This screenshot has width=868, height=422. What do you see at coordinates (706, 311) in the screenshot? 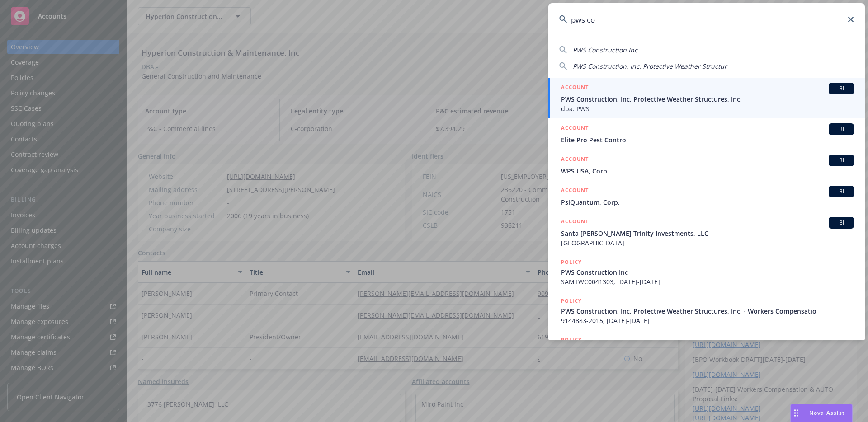
I see `a: POLICYPWS Construction, Inc. Protective Weather Structures, Inc. - Workers Compensatio9144883-201...` at bounding box center [706, 311].